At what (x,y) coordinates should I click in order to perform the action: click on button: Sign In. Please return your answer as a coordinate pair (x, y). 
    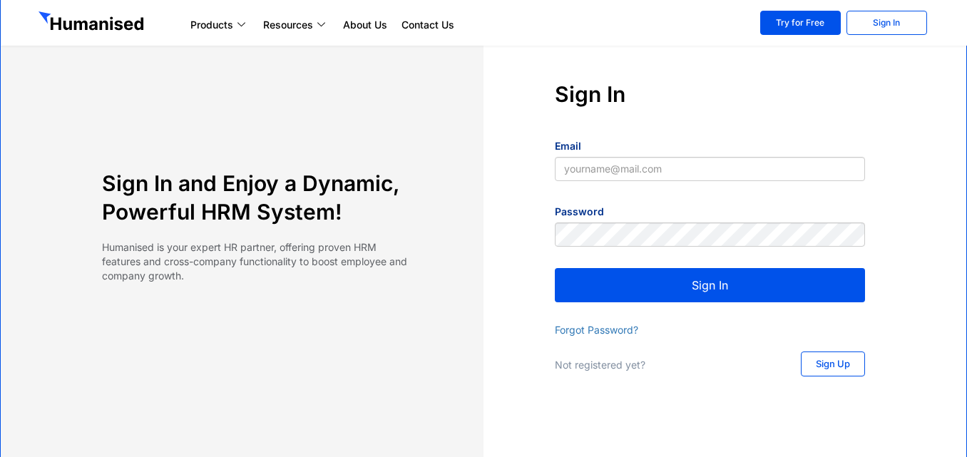
    Looking at the image, I should click on (709, 285).